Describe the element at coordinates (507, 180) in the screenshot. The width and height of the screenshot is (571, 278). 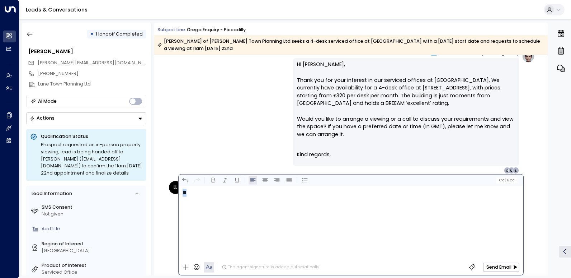
I see `button: Cc|Bcc` at that location.